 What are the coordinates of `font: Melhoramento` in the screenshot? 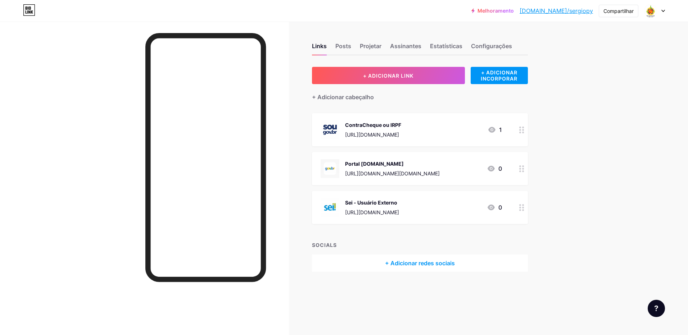 It's located at (495, 11).